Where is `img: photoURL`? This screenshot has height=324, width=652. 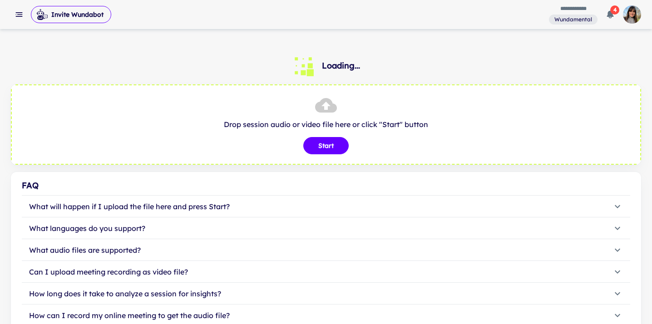
img: photoURL is located at coordinates (632, 15).